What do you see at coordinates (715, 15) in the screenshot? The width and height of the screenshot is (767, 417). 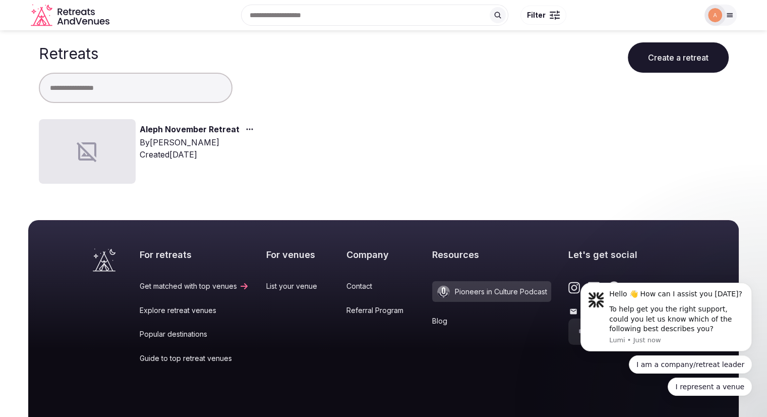 I see `img: augusto` at bounding box center [715, 15].